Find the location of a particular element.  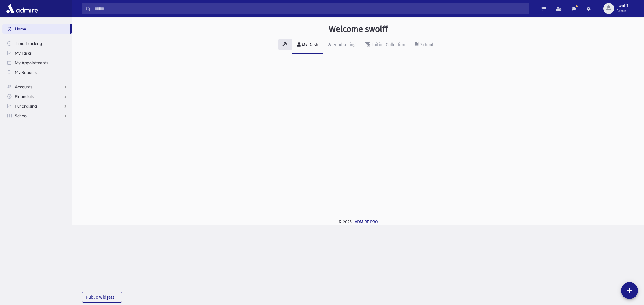

span: Accounts is located at coordinates (23, 87).